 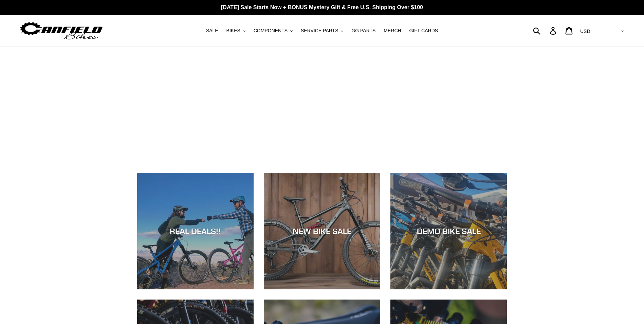 I want to click on span: GG PARTS, so click(x=364, y=31).